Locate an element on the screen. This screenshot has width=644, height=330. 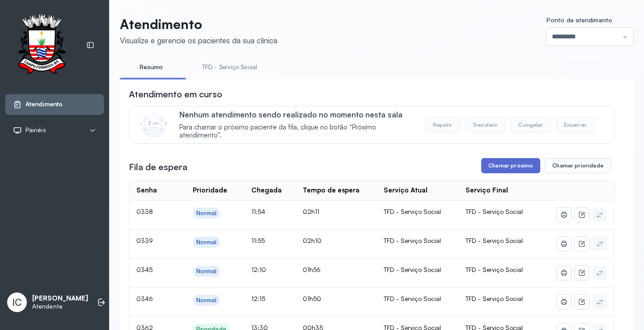
div: Serviço Atual is located at coordinates (406, 191).